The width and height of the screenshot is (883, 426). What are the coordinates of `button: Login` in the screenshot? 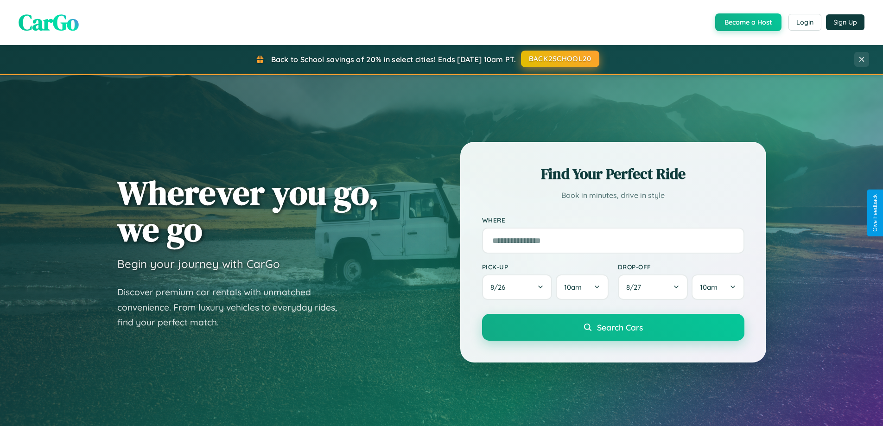 It's located at (805, 22).